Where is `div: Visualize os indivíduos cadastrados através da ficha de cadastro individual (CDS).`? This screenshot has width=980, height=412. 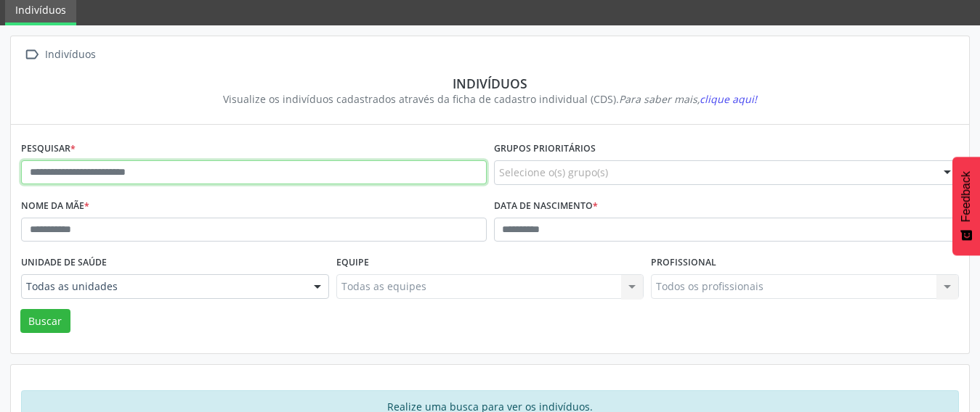
div: Visualize os indivíduos cadastrados através da ficha de cadastro individual (CDS). is located at coordinates (490, 98).